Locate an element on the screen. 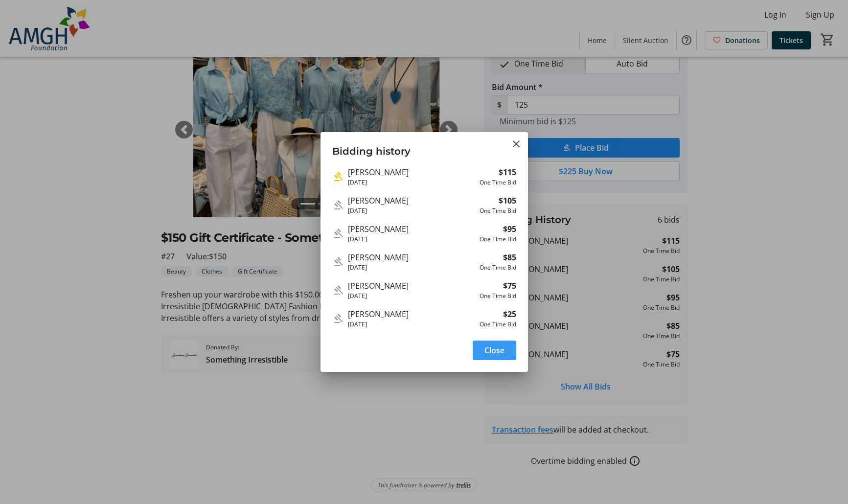  mat-icon: Highest bid is located at coordinates (338, 177).